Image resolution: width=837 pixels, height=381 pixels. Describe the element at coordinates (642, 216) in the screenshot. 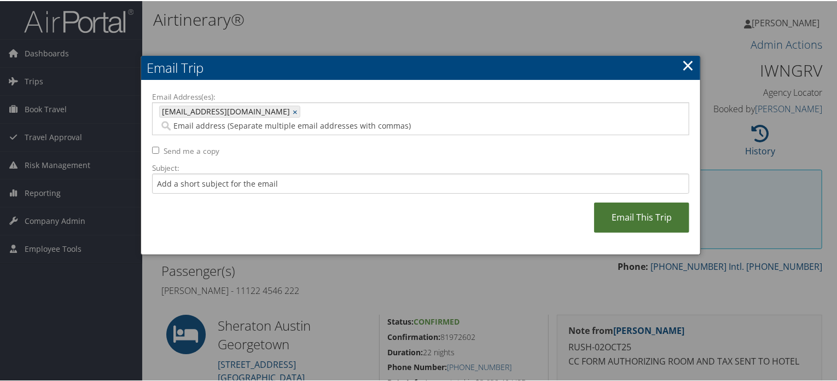

I see `a: Email This Trip` at that location.